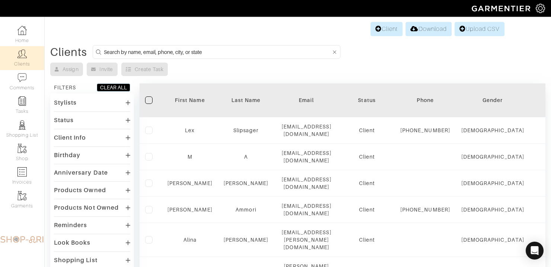 The image size is (551, 267). I want to click on div: Email, so click(306, 100).